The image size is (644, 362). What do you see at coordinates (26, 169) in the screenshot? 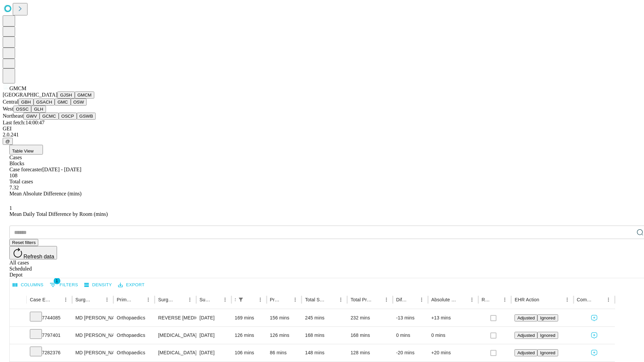
I see `span: Case forecaster` at bounding box center [26, 169].